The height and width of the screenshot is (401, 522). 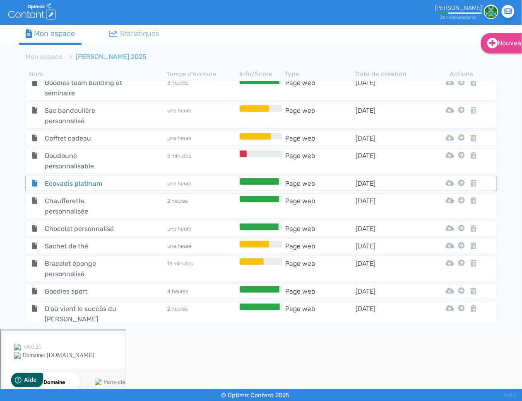 I want to click on span: Ecovadis platinum, so click(x=85, y=183).